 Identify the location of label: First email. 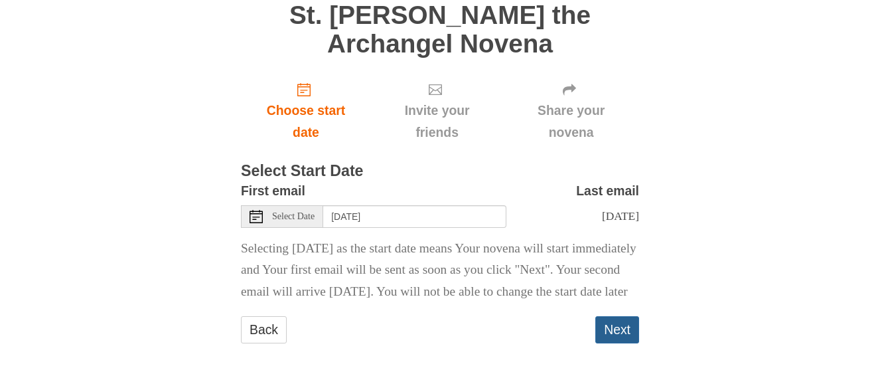
(273, 190).